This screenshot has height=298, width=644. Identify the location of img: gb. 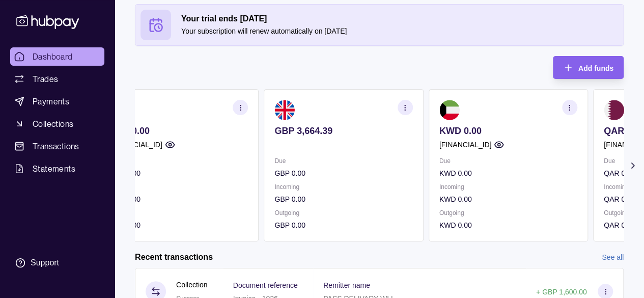
(285, 110).